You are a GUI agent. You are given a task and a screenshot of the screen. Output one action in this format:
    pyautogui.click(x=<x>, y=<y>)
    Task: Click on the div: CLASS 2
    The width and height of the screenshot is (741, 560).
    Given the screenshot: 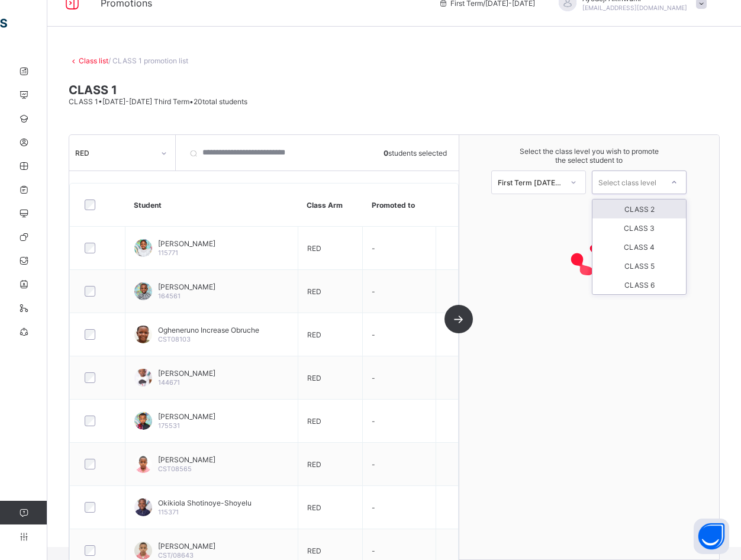 What is the action you would take?
    pyautogui.click(x=639, y=209)
    